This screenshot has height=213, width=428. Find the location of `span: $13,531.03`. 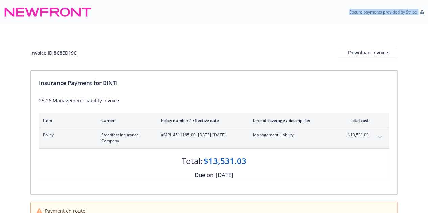

span: $13,531.03 is located at coordinates (356, 135).